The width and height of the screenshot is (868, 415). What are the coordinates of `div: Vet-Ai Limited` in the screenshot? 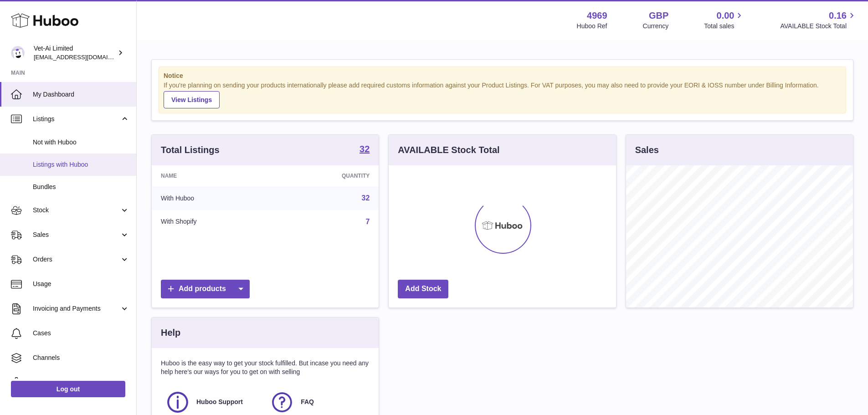 It's located at (75, 53).